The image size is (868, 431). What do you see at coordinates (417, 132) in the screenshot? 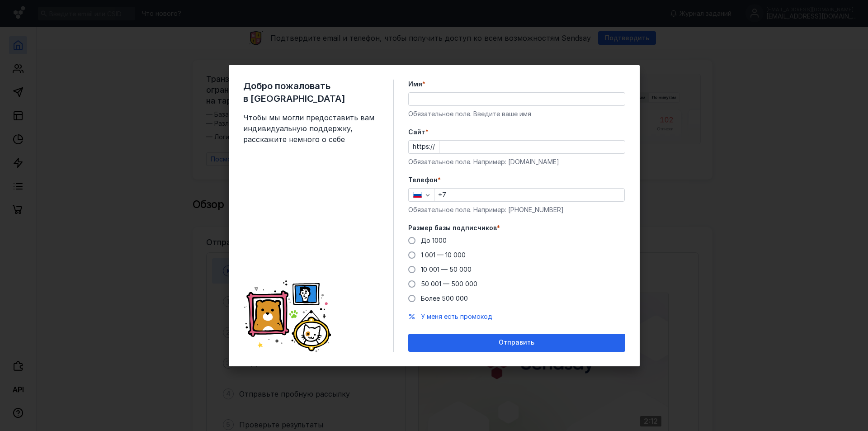
I see `span: Cайт` at bounding box center [417, 132].